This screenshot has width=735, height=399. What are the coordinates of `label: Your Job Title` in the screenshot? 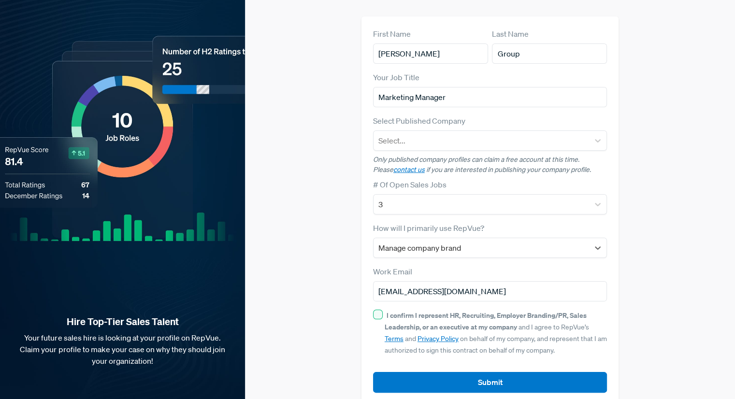 It's located at (396, 77).